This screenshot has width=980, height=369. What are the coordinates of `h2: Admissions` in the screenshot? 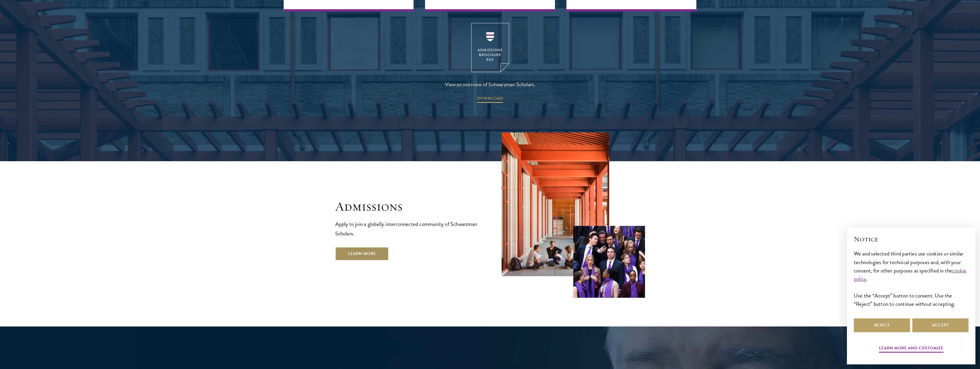 It's located at (407, 206).